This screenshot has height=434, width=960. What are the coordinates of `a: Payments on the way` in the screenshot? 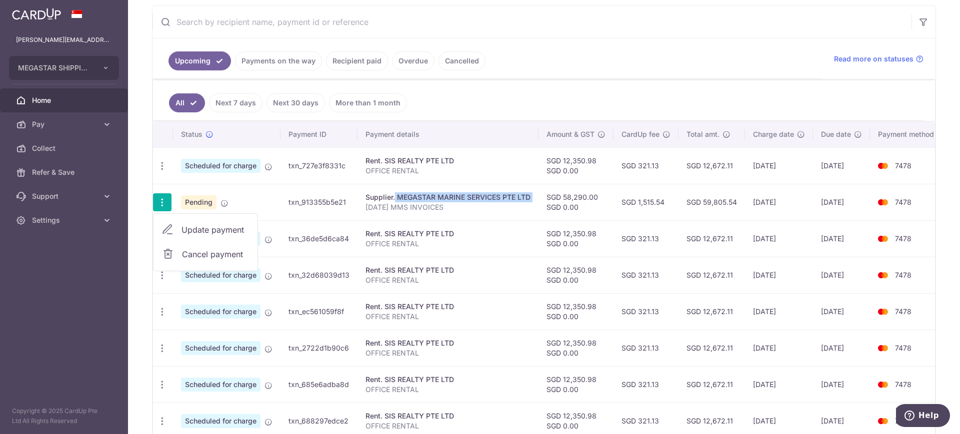 It's located at (278, 61).